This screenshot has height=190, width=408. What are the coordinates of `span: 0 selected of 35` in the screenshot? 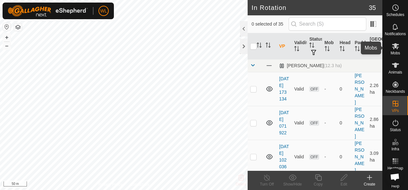 It's located at (270, 24).